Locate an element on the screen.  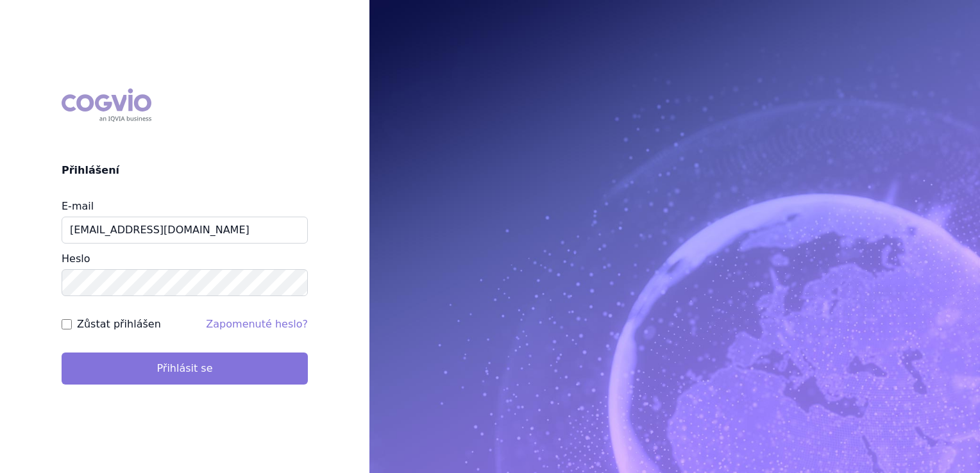
label: E-mail is located at coordinates (78, 206).